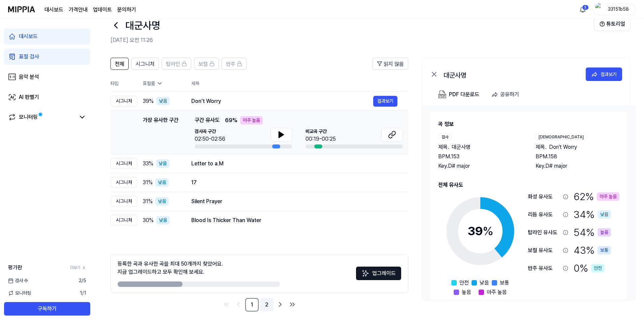 The image size is (644, 325). What do you see at coordinates (280, 304) in the screenshot?
I see `a: Go to next page` at bounding box center [280, 304].